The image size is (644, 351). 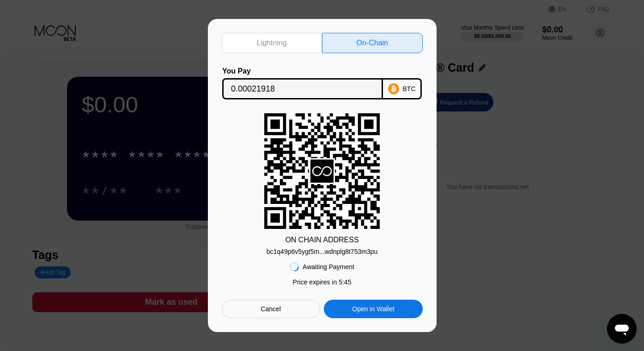 What do you see at coordinates (409, 89) in the screenshot?
I see `div: BTC` at bounding box center [409, 89].